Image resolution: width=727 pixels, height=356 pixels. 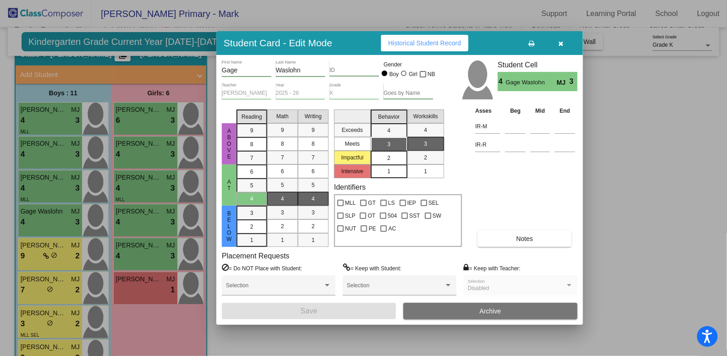 I want to click on span: Behavior, so click(x=389, y=117).